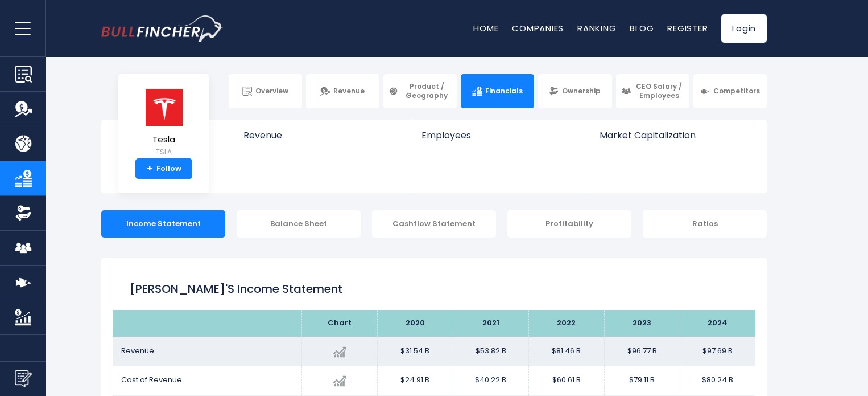 This screenshot has height=396, width=868. What do you see at coordinates (730, 91) in the screenshot?
I see `a: Competitors` at bounding box center [730, 91].